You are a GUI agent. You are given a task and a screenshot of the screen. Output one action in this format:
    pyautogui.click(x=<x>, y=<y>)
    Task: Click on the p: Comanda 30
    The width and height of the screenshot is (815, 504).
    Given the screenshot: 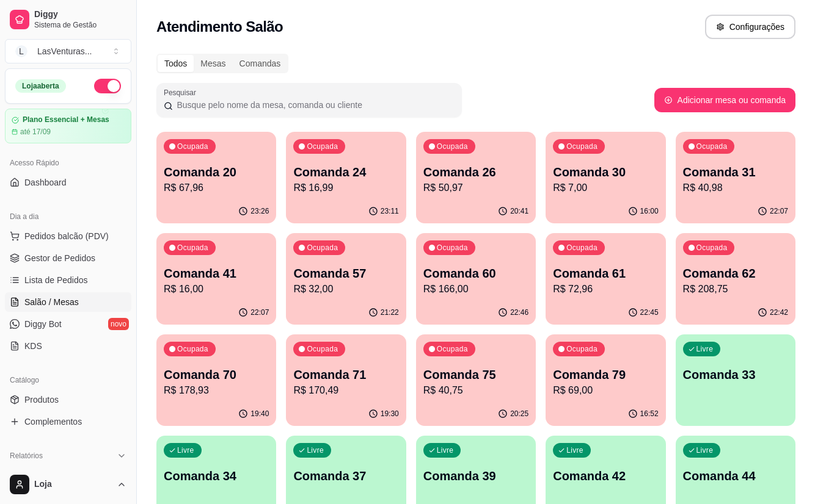 What is the action you would take?
    pyautogui.click(x=605, y=172)
    